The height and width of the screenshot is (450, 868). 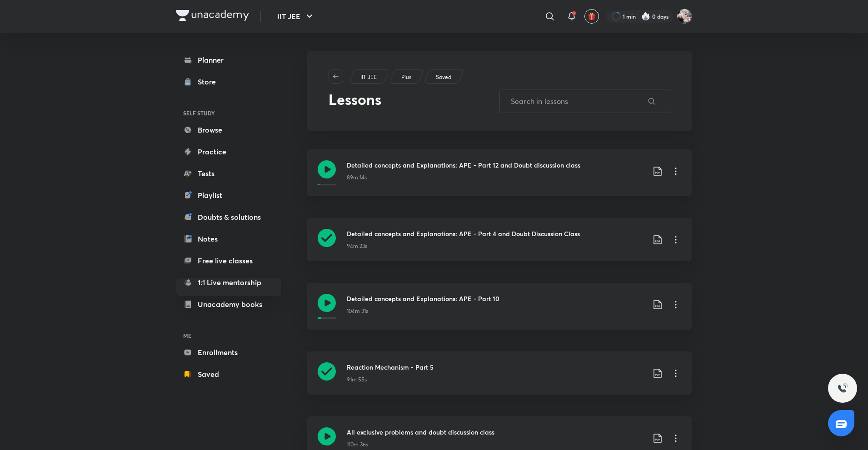 What do you see at coordinates (212, 16) in the screenshot?
I see `a: Company Logo` at bounding box center [212, 16].